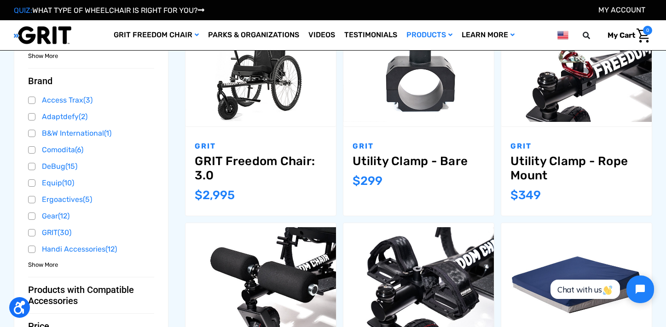 Image resolution: width=666 pixels, height=327 pixels. I want to click on img: Utility Clamp - Bare, so click(419, 72).